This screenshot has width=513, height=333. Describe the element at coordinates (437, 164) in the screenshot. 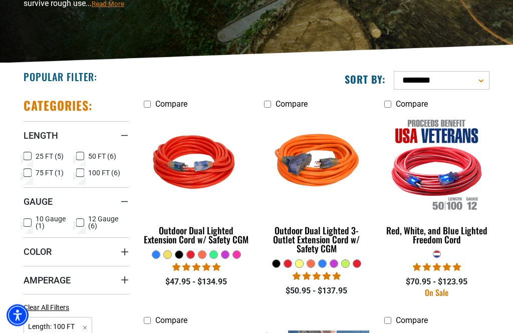

I see `img: Red, White, and Blue Lighted Freedom Cord` at that location.